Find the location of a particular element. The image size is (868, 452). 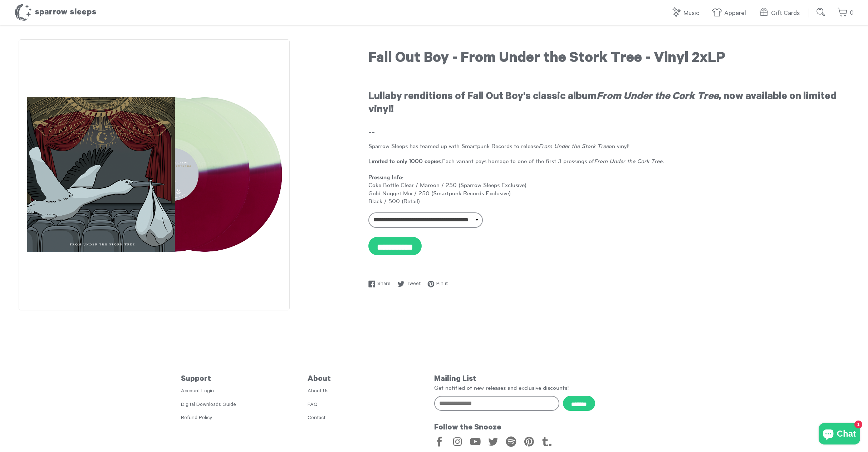

span: Share is located at coordinates (383, 284).